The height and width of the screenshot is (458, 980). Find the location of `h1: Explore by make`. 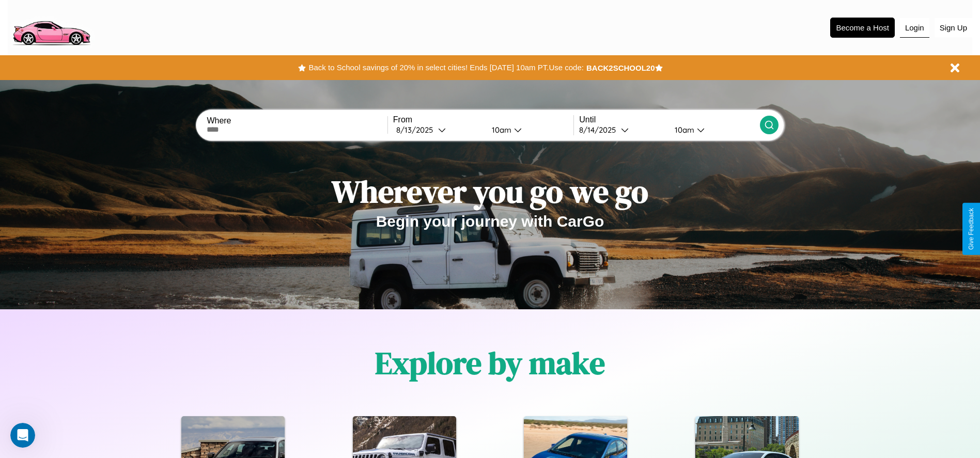

h1: Explore by make is located at coordinates (490, 363).